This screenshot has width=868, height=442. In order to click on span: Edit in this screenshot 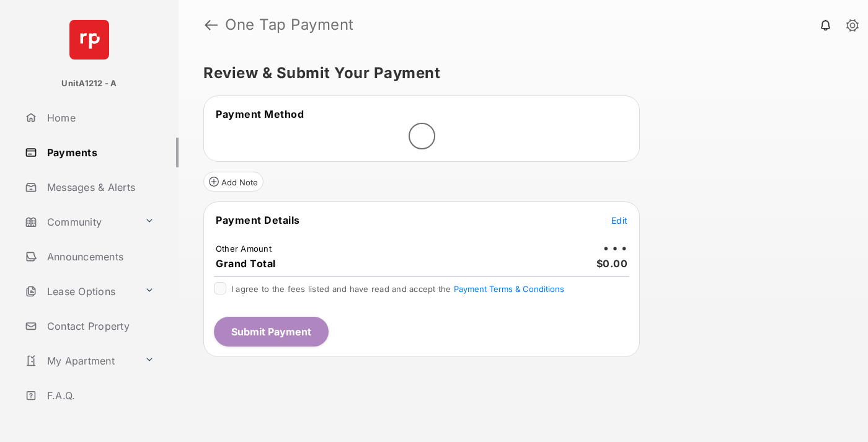, I will do `click(619, 221)`.